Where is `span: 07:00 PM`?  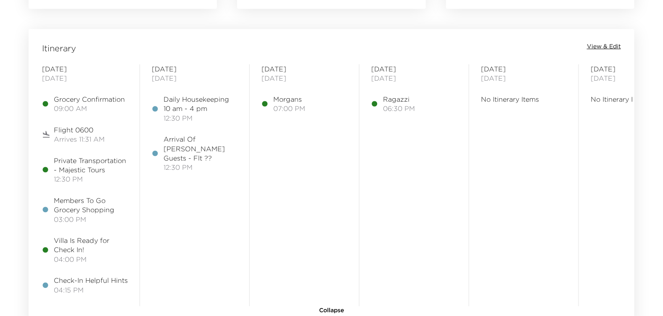 span: 07:00 PM is located at coordinates (289, 109).